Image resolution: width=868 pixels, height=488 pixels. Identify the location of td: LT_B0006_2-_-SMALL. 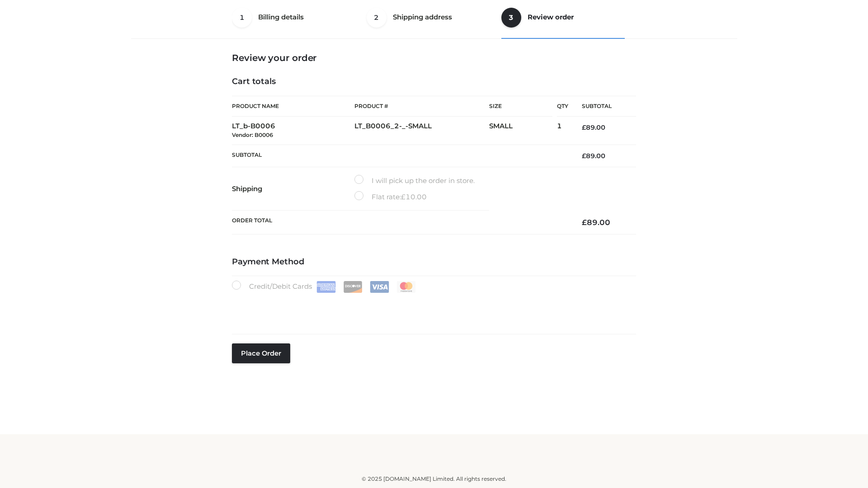
(422, 130).